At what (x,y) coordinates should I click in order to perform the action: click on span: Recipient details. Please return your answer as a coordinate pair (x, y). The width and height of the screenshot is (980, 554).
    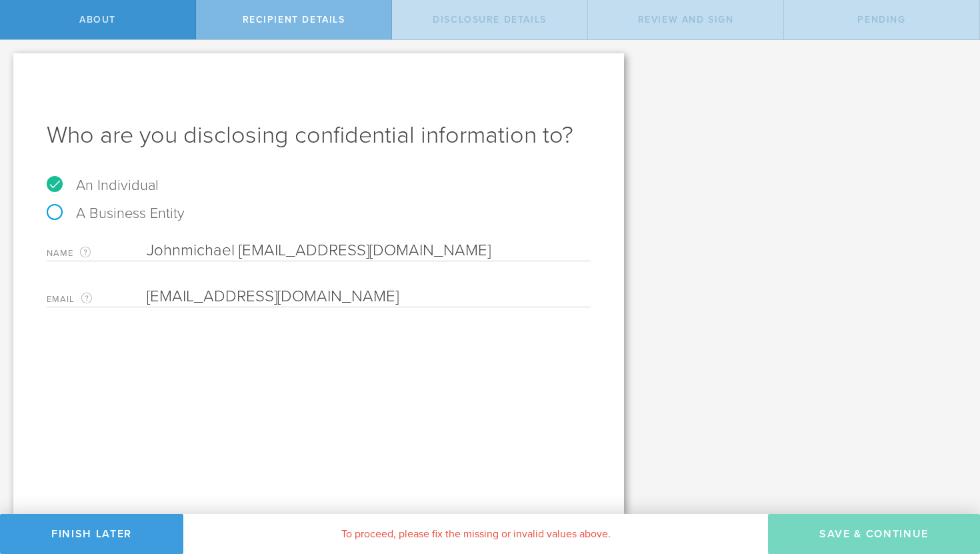
    Looking at the image, I should click on (294, 19).